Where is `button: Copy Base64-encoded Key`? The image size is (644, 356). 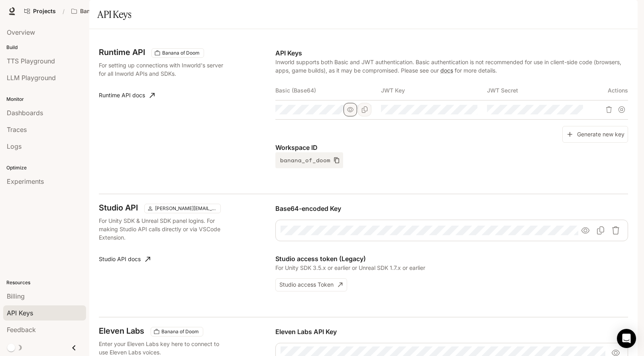 button: Copy Base64-encoded Key is located at coordinates (600, 230).